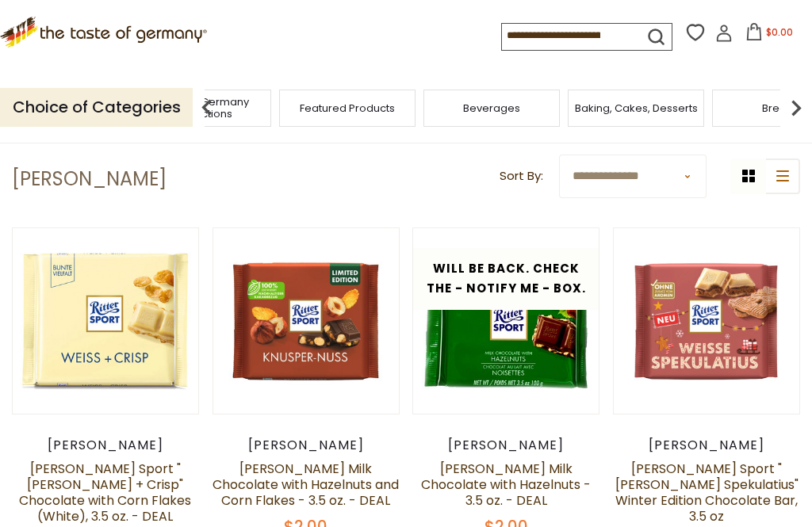 Image resolution: width=812 pixels, height=527 pixels. Describe the element at coordinates (207, 107) in the screenshot. I see `img: previous arrow` at that location.